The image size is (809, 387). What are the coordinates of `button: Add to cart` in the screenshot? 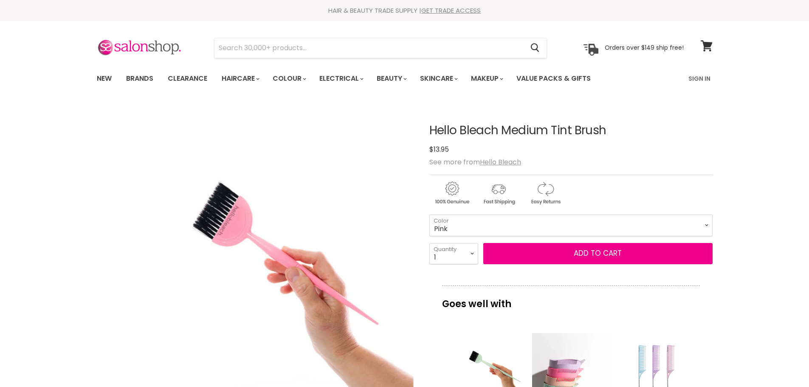 It's located at (598, 254).